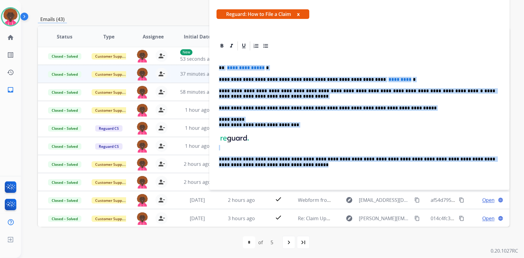 The width and height of the screenshot is (524, 258). Describe the element at coordinates (198, 74) in the screenshot. I see `span: 37 minutes ago` at that location.